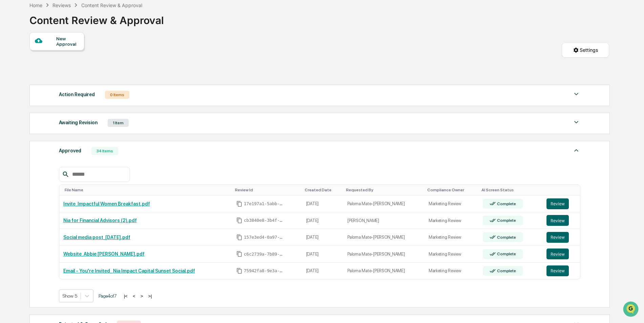 Image resolution: width=644 pixels, height=323 pixels. I want to click on div: Action Required, so click(77, 95).